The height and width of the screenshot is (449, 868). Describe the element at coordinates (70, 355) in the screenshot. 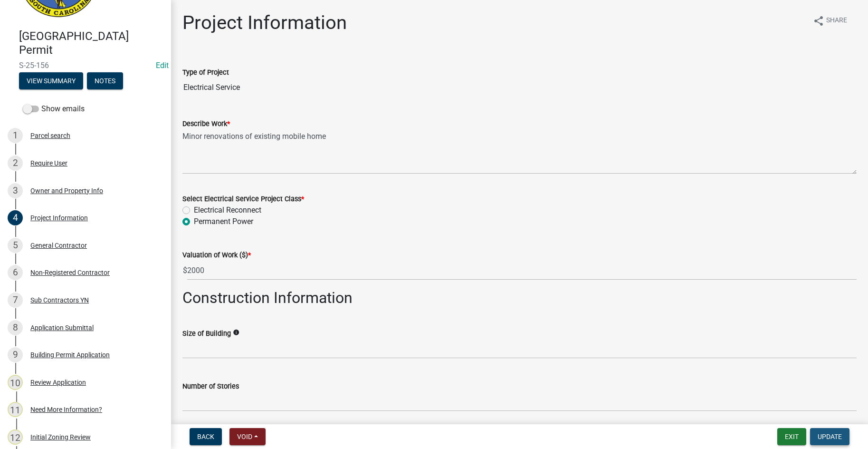

I see `div: Building Permit Application` at that location.